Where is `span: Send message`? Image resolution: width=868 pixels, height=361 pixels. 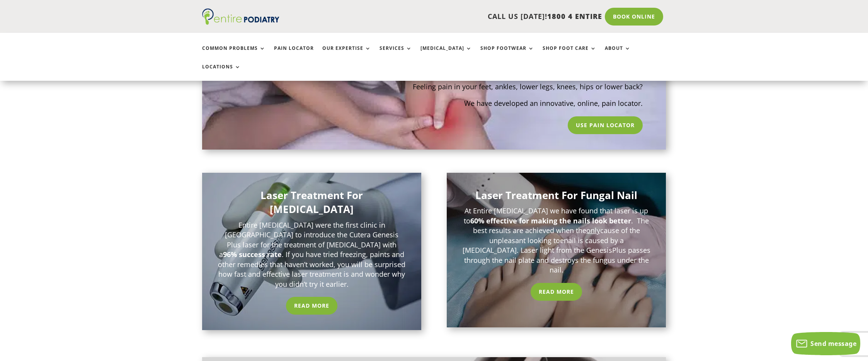
span: Send message is located at coordinates (833, 344).